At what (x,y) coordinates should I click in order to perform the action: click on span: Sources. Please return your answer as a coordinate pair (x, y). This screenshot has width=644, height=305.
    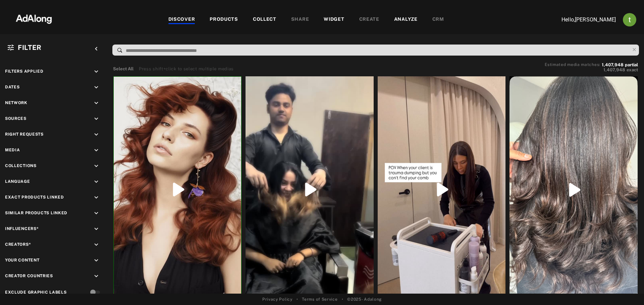
    Looking at the image, I should click on (16, 118).